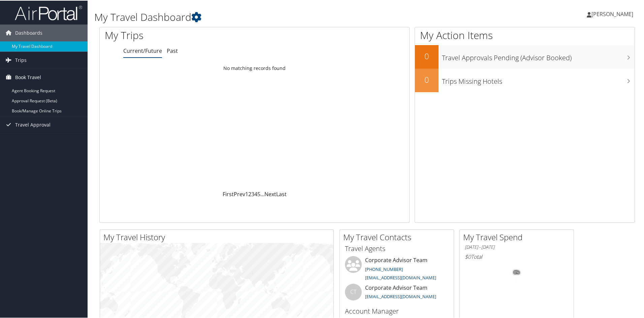 This screenshot has height=318, width=644. I want to click on h3: Travel Agents, so click(397, 248).